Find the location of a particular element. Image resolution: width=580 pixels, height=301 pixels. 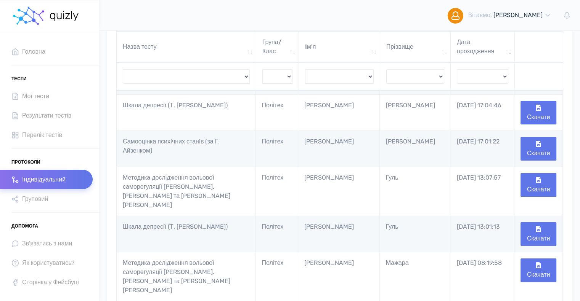

span: Протоколи is located at coordinates (26, 162).